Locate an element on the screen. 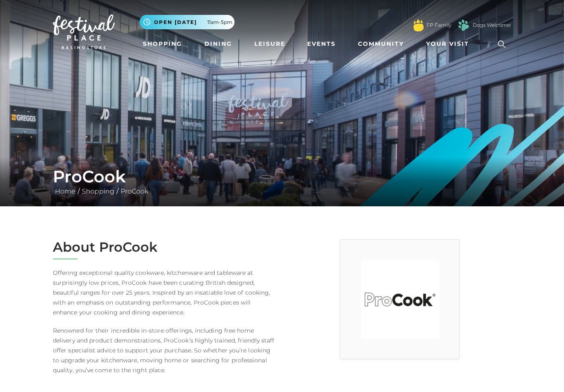  a: ProCook is located at coordinates (134, 191).